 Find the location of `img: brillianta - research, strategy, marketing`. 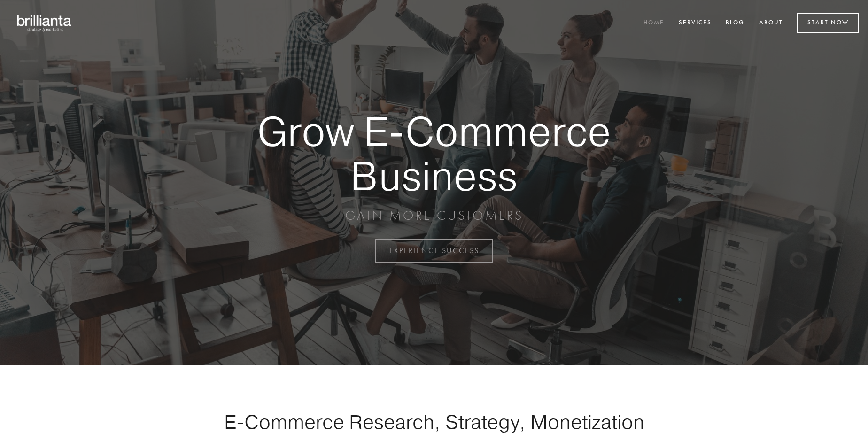

img: brillianta - research, strategy, marketing is located at coordinates (45, 23).